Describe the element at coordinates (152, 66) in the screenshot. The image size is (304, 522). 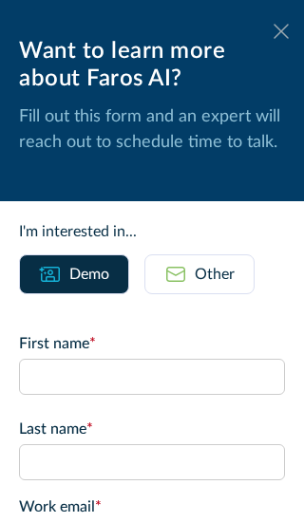
I see `div: Want to learn more about Faros AI?` at that location.